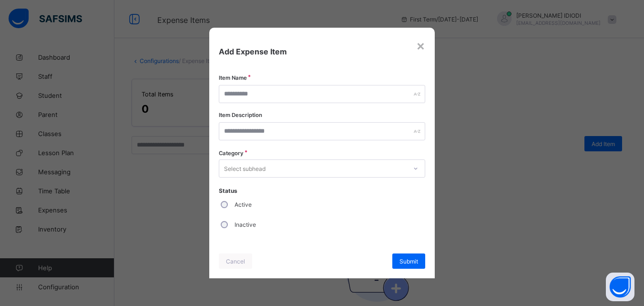 This screenshot has height=306, width=644. Describe the element at coordinates (322, 191) in the screenshot. I see `span: Status` at that location.